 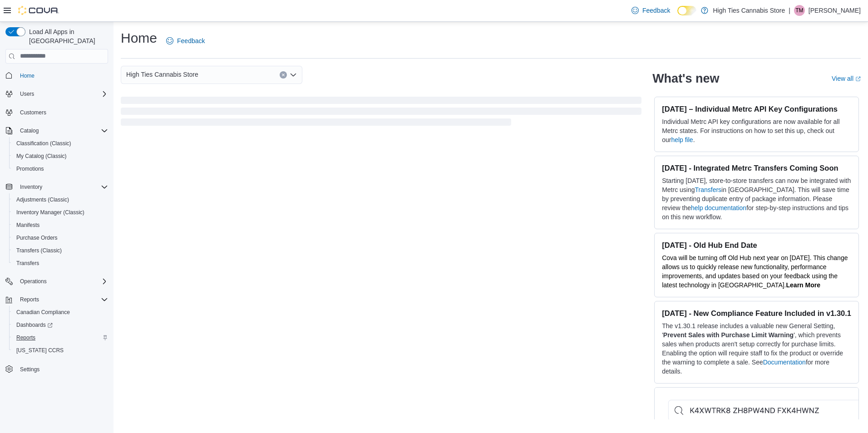 What do you see at coordinates (30, 169) in the screenshot?
I see `a: Promotions` at bounding box center [30, 169].